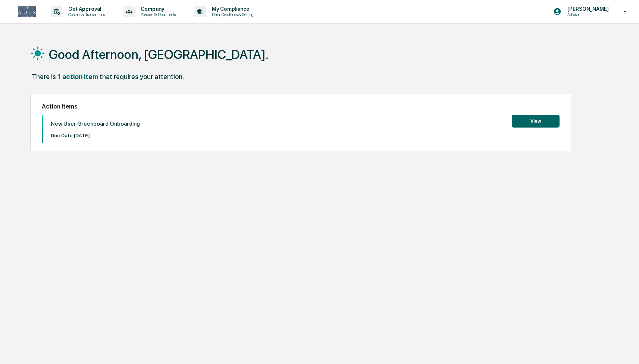 This screenshot has width=639, height=364. I want to click on p: Data, Deadlines & Settings, so click(232, 15).